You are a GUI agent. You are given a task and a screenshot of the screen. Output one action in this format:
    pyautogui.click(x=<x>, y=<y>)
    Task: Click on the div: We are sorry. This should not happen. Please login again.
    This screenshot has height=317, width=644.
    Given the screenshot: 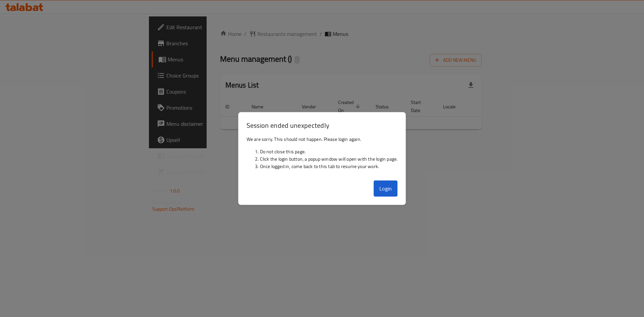 What is the action you would take?
    pyautogui.click(x=322, y=155)
    